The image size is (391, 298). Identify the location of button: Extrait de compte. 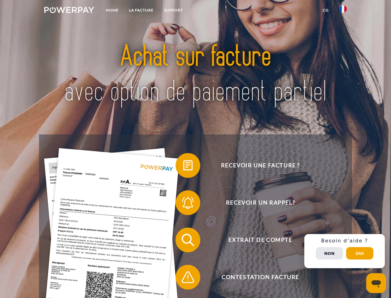
(256, 240).